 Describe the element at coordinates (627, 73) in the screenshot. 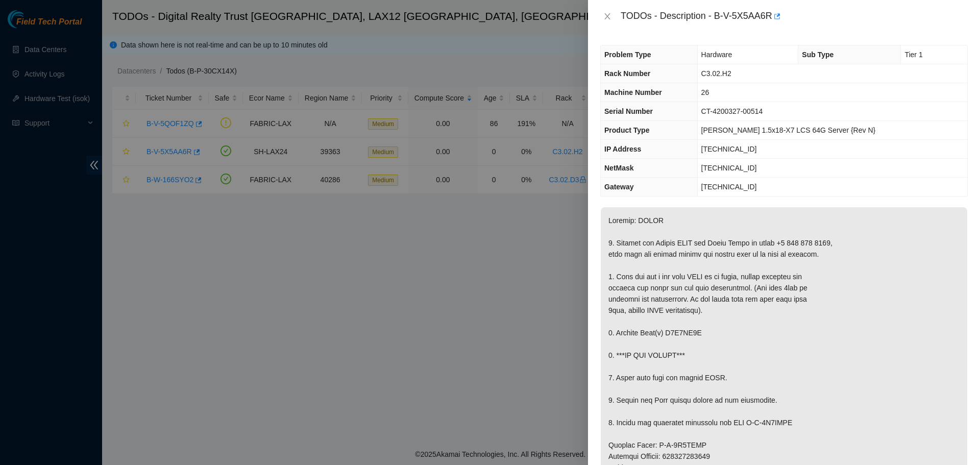

I see `span: Rack Number` at that location.